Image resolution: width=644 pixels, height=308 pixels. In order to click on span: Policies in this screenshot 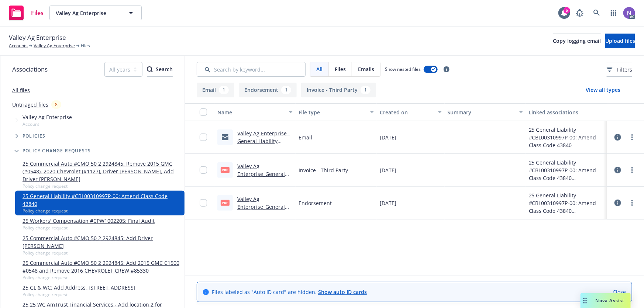, I will do `click(34, 136)`.